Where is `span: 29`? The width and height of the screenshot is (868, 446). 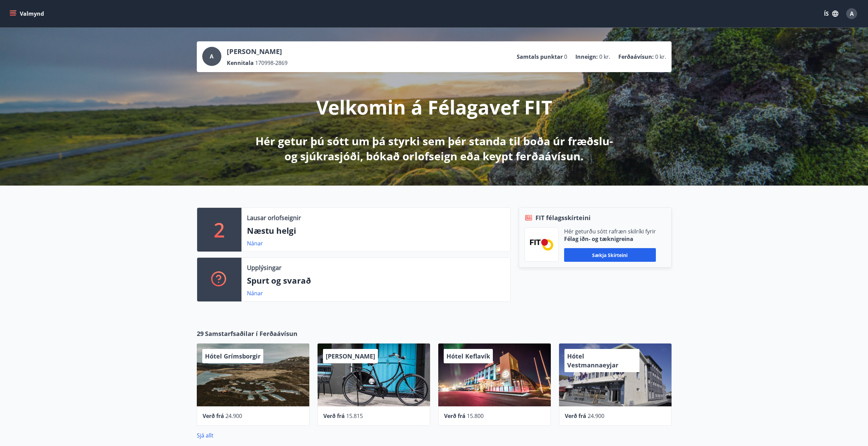 span: 29 is located at coordinates (200, 333).